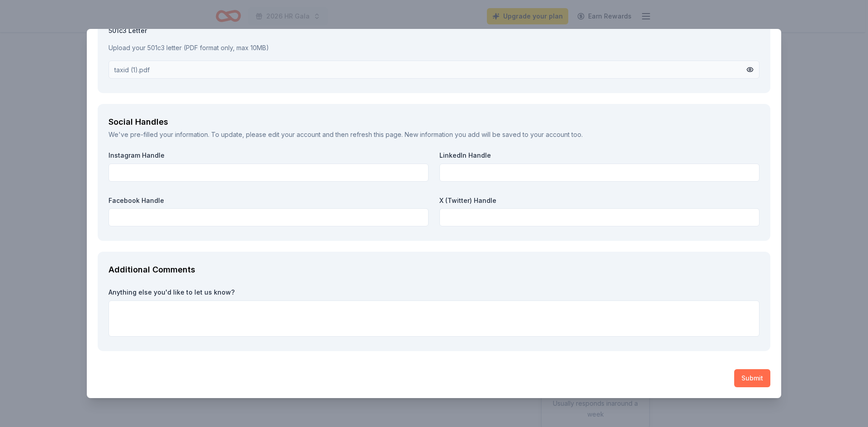  Describe the element at coordinates (599, 156) in the screenshot. I see `label: LinkedIn Handle` at that location.